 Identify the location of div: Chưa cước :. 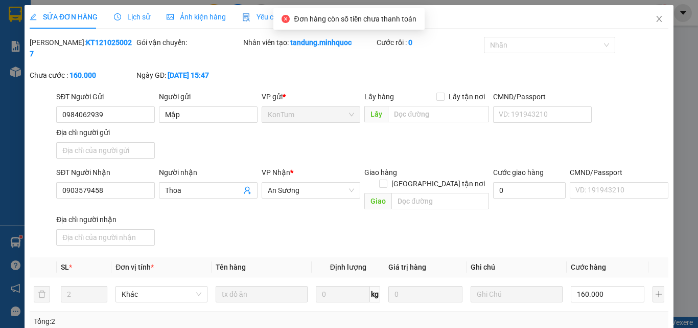
(82, 75).